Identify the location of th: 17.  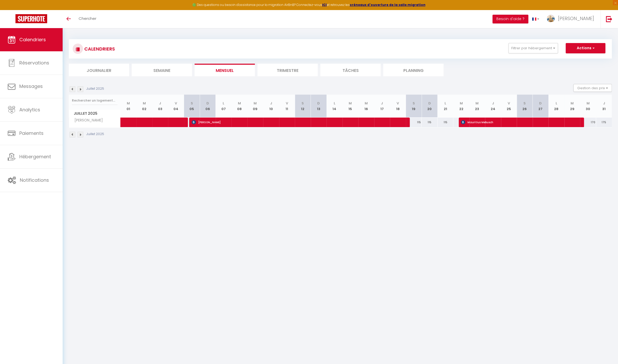
(383, 106).